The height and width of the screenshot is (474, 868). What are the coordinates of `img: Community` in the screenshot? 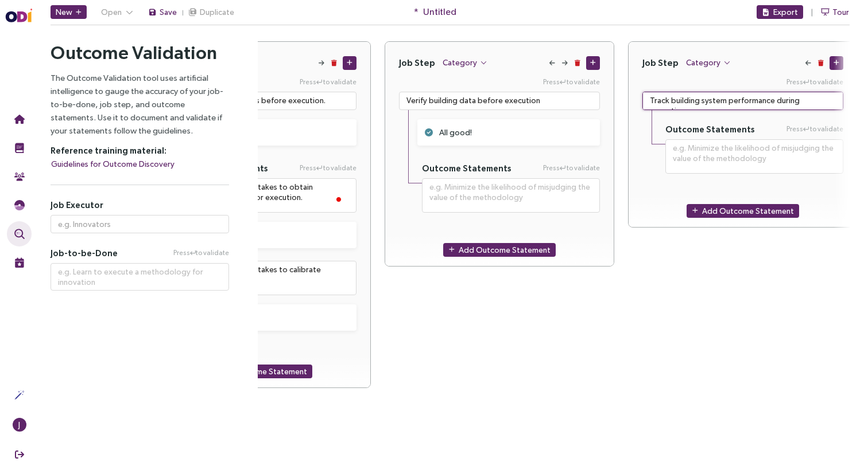 It's located at (19, 177).